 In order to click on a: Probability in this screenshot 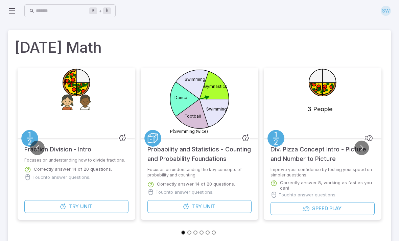, I will do `click(153, 138)`.